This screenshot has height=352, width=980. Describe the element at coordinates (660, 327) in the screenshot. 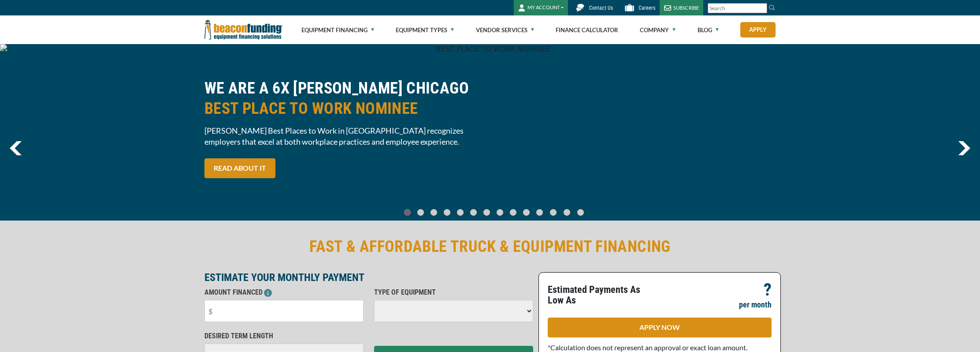

I see `a: APPLY NOW` at that location.